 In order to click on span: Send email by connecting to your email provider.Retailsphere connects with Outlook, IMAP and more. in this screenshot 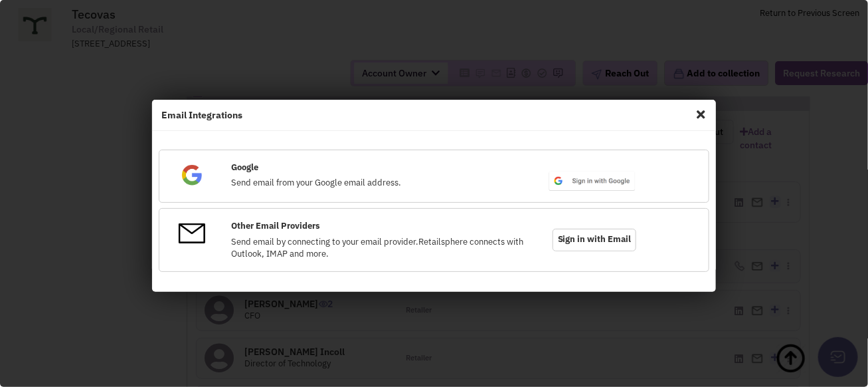, I will do `click(378, 248)`.